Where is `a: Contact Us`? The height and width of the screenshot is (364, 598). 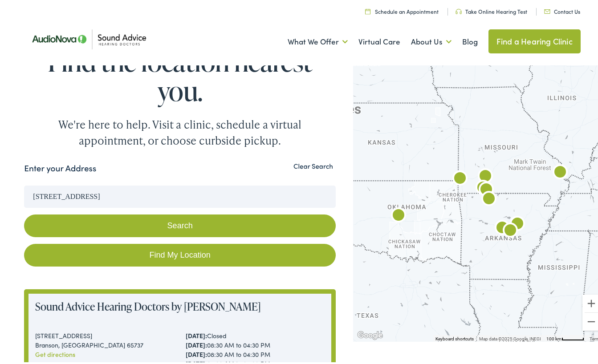 a: Contact Us is located at coordinates (562, 9).